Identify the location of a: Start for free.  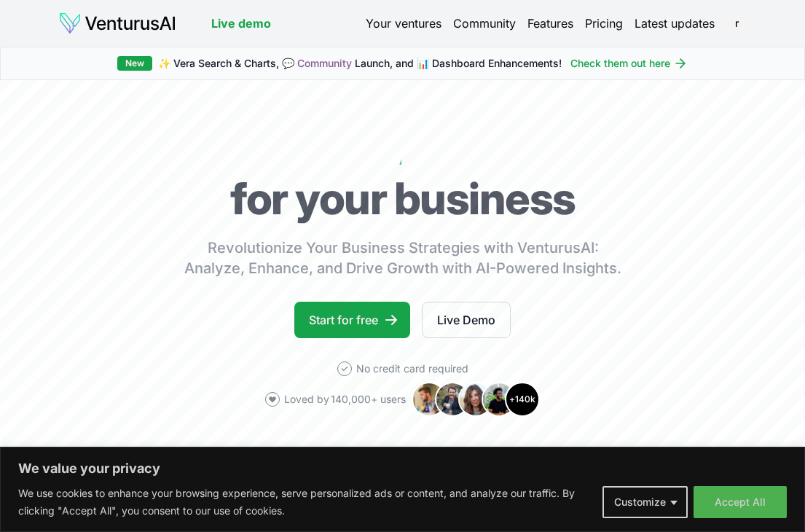
(352, 320).